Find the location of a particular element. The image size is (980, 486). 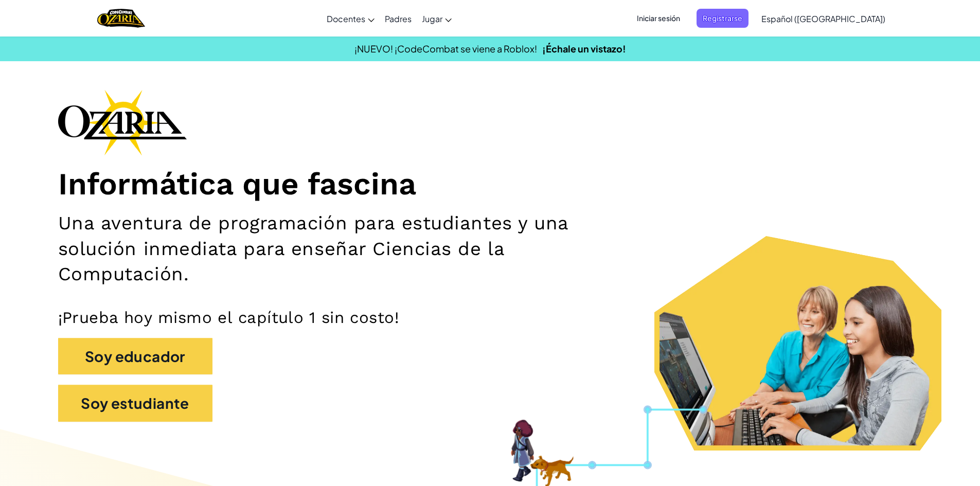

h2: Una aventura de programación para estudiantes y una solución inmediata para enseñar Ciencias de l... is located at coordinates (348, 248).